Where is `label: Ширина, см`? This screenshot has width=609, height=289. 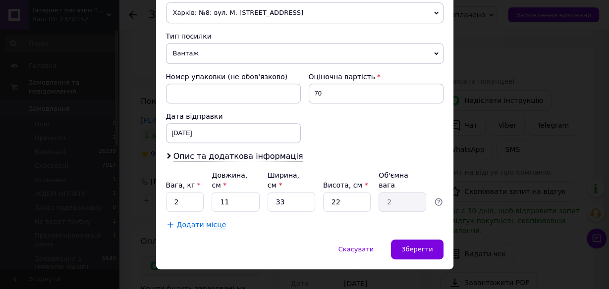
label: Ширина, см is located at coordinates (283, 180).